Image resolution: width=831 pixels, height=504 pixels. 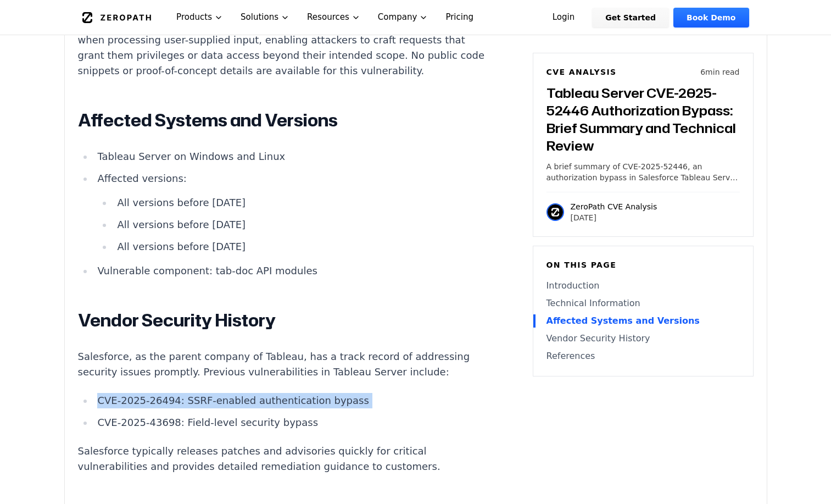 What do you see at coordinates (283, 459) in the screenshot?
I see `p: Salesforce typically releases patches and advisories quickly for critical vulnerabilities and pro...` at bounding box center [283, 459].